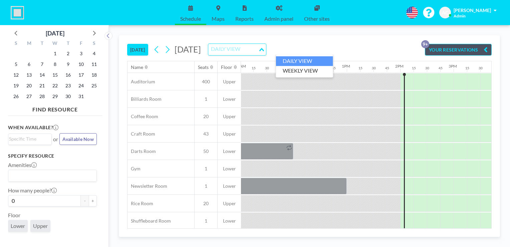 The image size is (510, 247). Describe the element at coordinates (32, 190) in the screenshot. I see `label: How many people?` at that location.